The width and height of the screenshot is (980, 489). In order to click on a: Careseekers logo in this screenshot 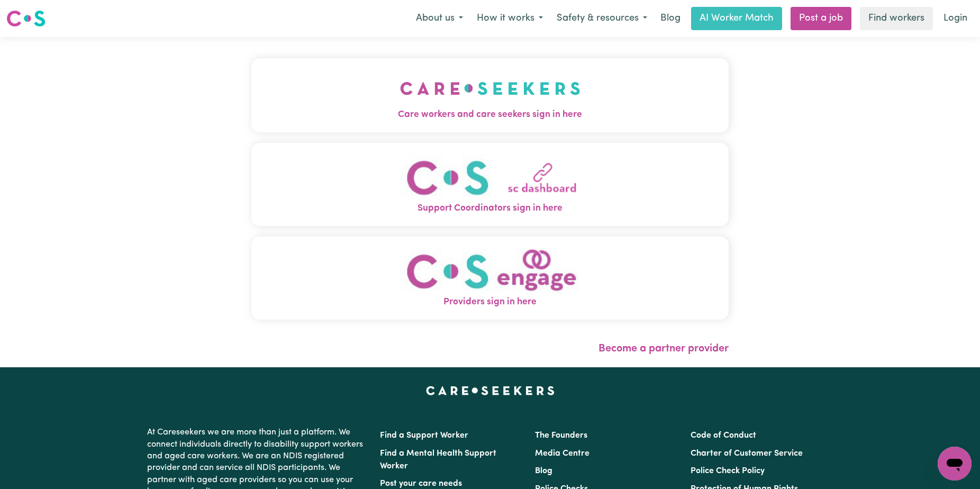, I will do `click(26, 19)`.